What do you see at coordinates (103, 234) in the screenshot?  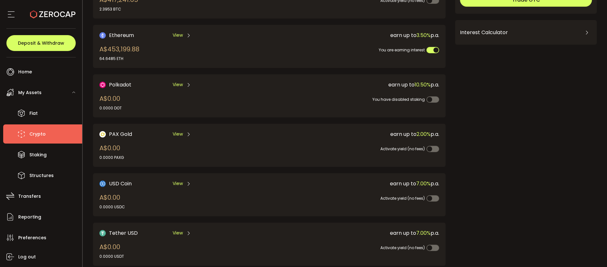 I see `img: Tether USD` at bounding box center [103, 234].